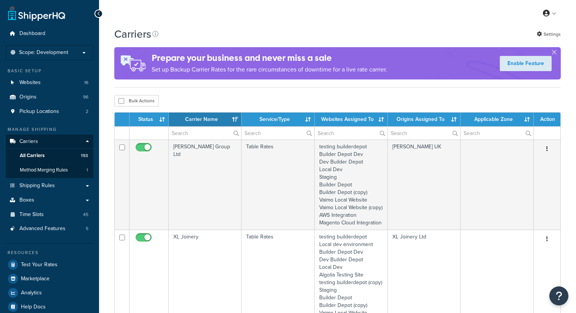  What do you see at coordinates (50, 200) in the screenshot?
I see `a: Boxes` at bounding box center [50, 200].